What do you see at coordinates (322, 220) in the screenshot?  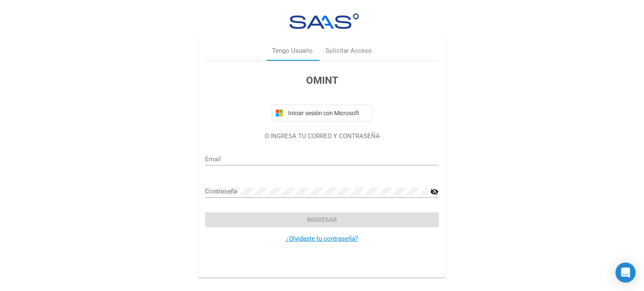 I see `button: Ingresar` at bounding box center [322, 220].